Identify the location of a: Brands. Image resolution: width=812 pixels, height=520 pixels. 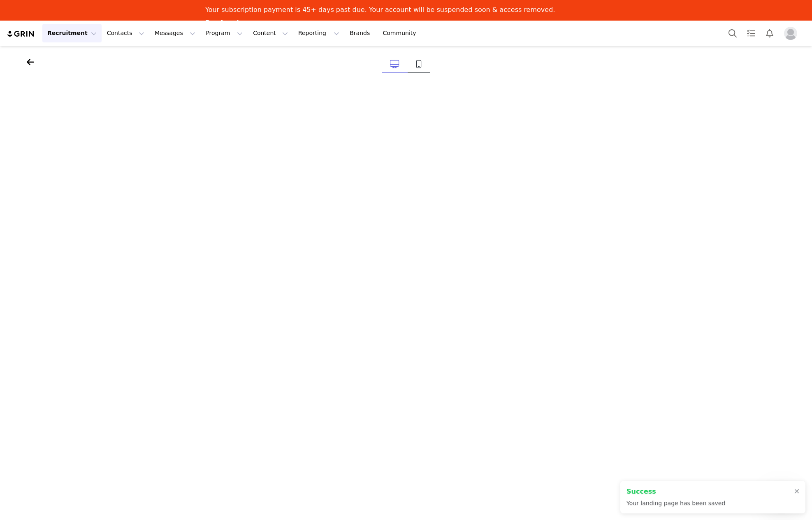
(361, 33).